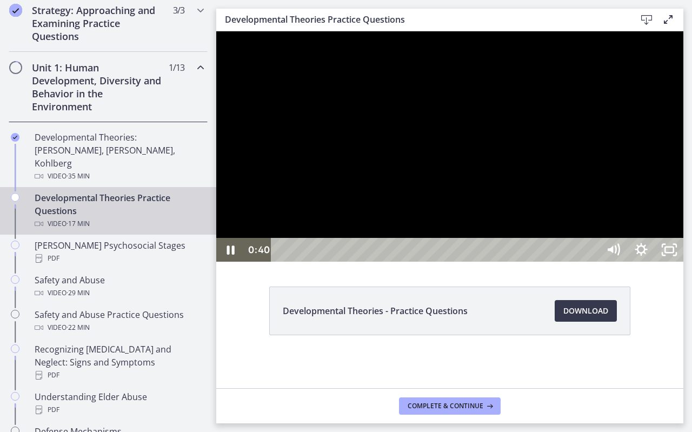  Describe the element at coordinates (98, 23) in the screenshot. I see `h2: Strategy: Approaching and Examining Practice Questions` at that location.